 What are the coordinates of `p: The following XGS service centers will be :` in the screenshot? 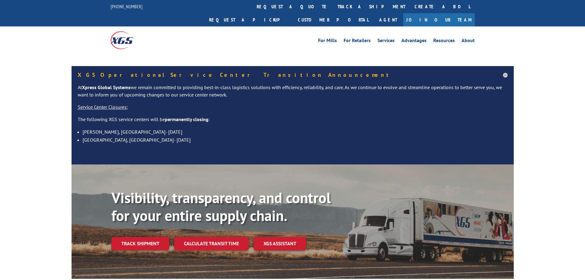 It's located at (293, 122).